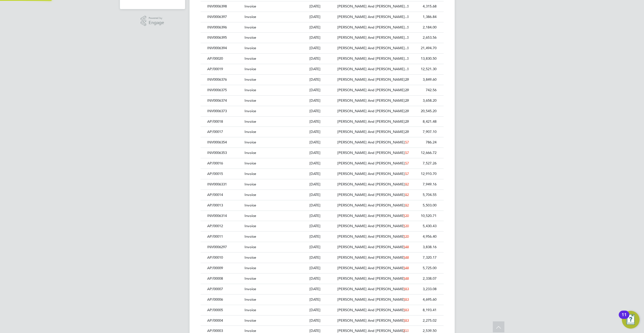  Describe the element at coordinates (224, 80) in the screenshot. I see `div: INV0006376` at that location.